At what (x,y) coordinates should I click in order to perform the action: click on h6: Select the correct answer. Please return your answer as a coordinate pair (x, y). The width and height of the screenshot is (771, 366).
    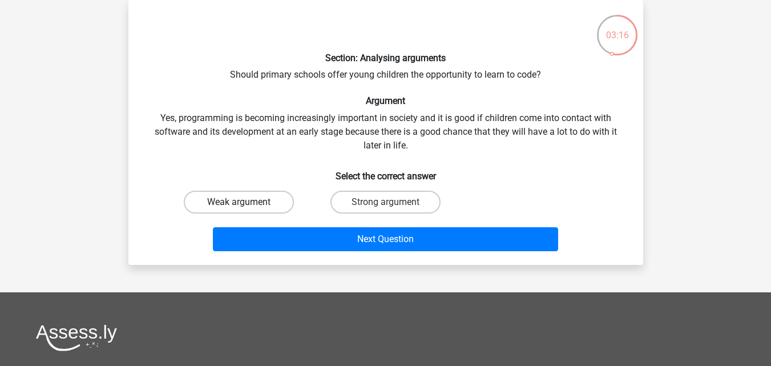
    Looking at the image, I should click on (386, 171).